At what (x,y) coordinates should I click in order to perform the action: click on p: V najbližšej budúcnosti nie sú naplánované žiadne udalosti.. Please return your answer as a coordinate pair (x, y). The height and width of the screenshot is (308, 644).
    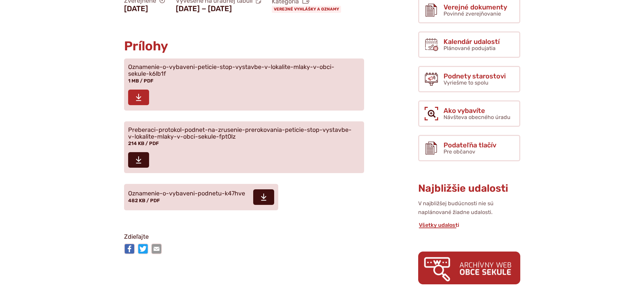
    Looking at the image, I should click on (469, 208).